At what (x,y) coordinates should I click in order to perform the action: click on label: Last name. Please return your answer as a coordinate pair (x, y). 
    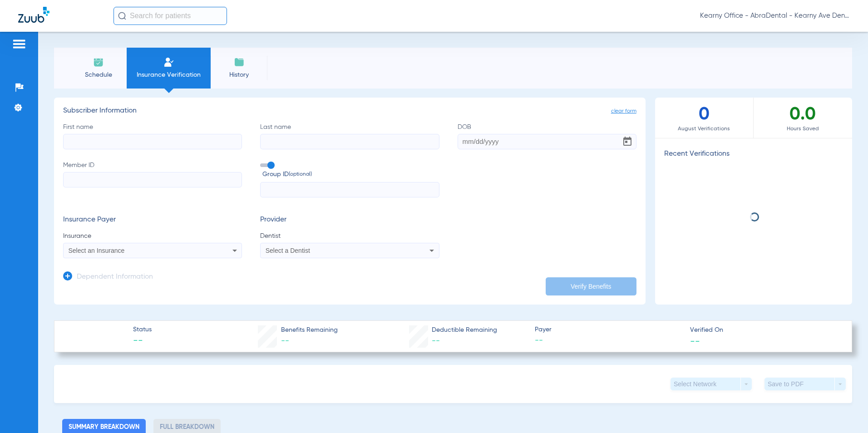
    Looking at the image, I should click on (349, 135).